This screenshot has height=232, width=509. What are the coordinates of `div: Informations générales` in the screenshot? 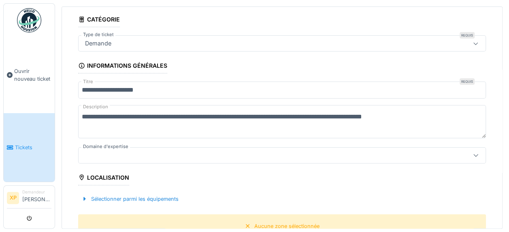 It's located at (123, 66).